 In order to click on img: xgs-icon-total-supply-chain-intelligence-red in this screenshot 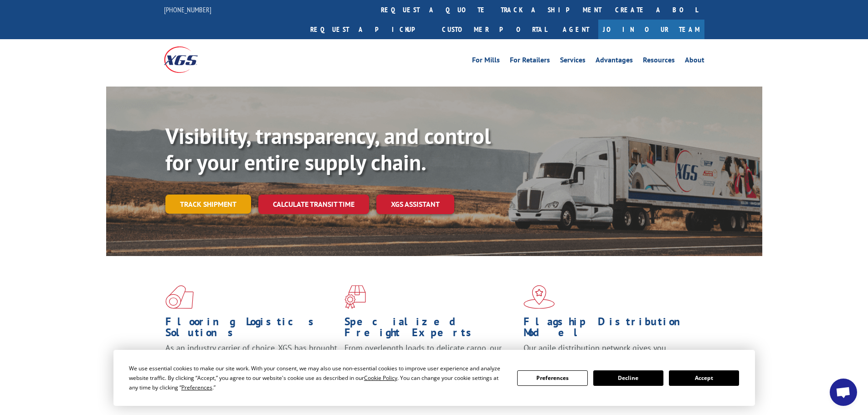, I will do `click(180, 297)`.